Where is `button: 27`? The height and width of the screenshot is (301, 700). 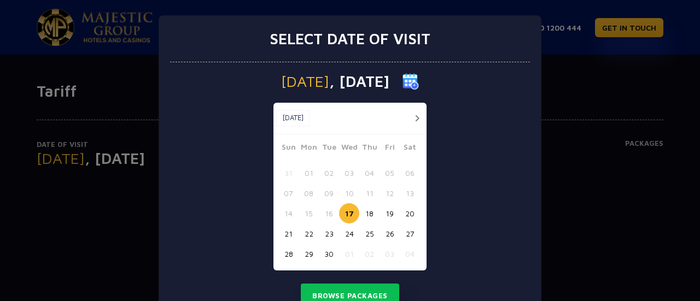
button: 27 is located at coordinates (410, 233).